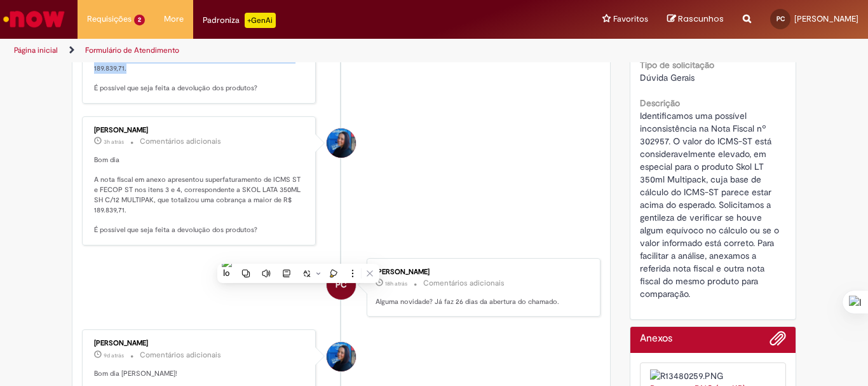 This screenshot has width=868, height=386. What do you see at coordinates (114, 356) in the screenshot?
I see `span: 9d atrás` at bounding box center [114, 356].